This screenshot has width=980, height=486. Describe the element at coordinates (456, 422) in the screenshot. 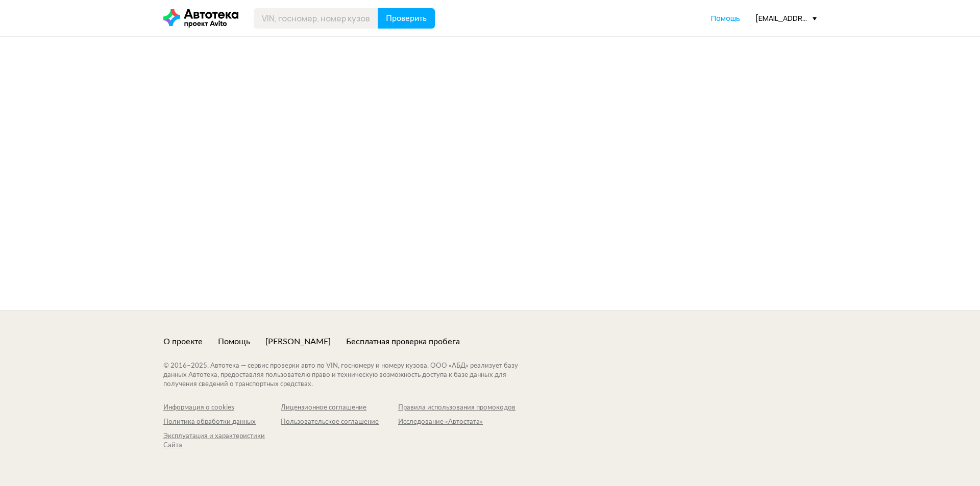

I see `a: Исследование «Автостата»` at that location.